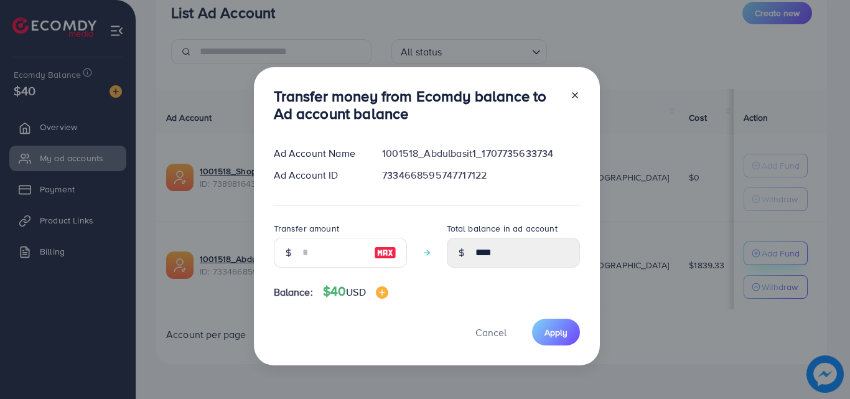 The width and height of the screenshot is (850, 399). Describe the element at coordinates (480, 175) in the screenshot. I see `div: 7334668595747717122` at that location.